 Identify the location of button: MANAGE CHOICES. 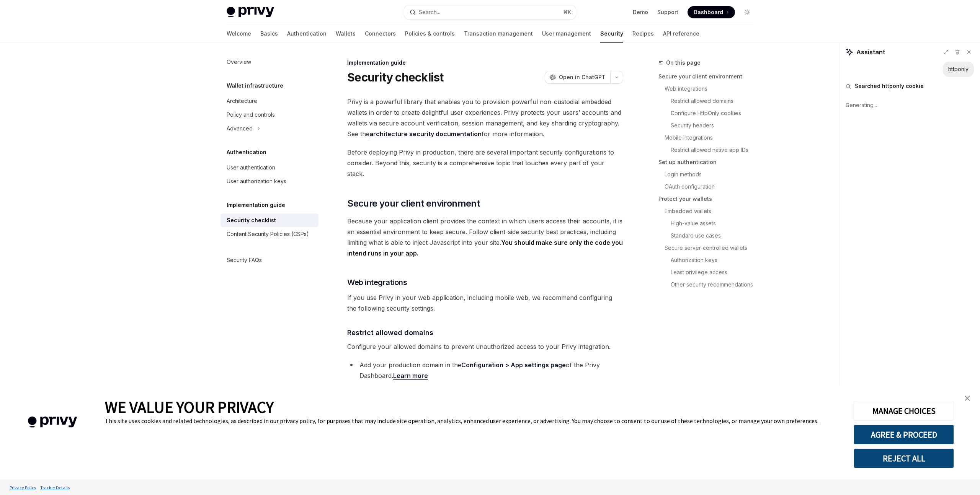
(904, 411).